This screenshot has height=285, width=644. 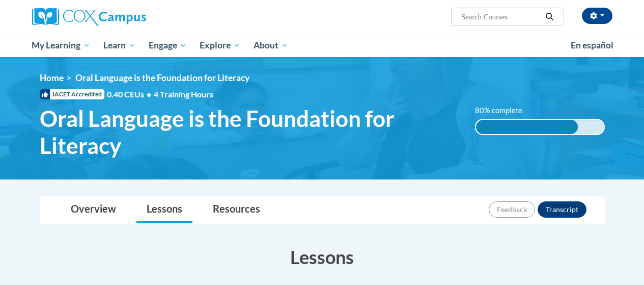 What do you see at coordinates (52, 77) in the screenshot?
I see `a: Home` at bounding box center [52, 77].